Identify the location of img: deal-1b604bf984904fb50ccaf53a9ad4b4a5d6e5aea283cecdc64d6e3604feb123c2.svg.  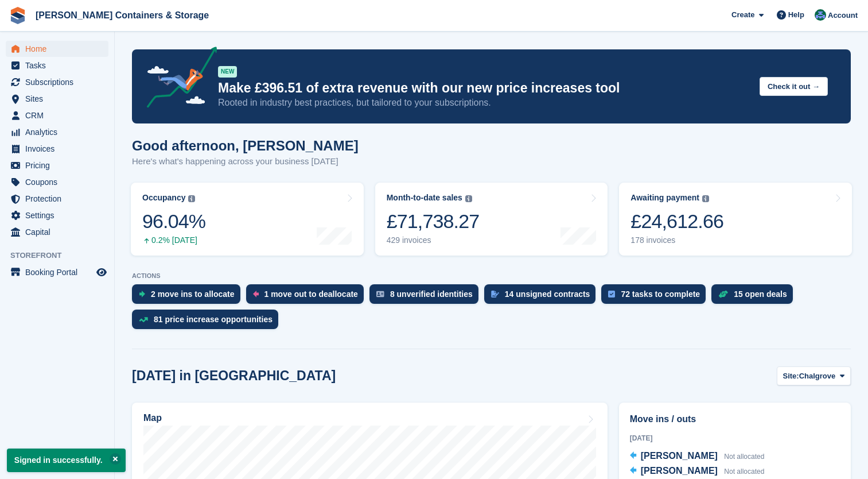
(723, 294).